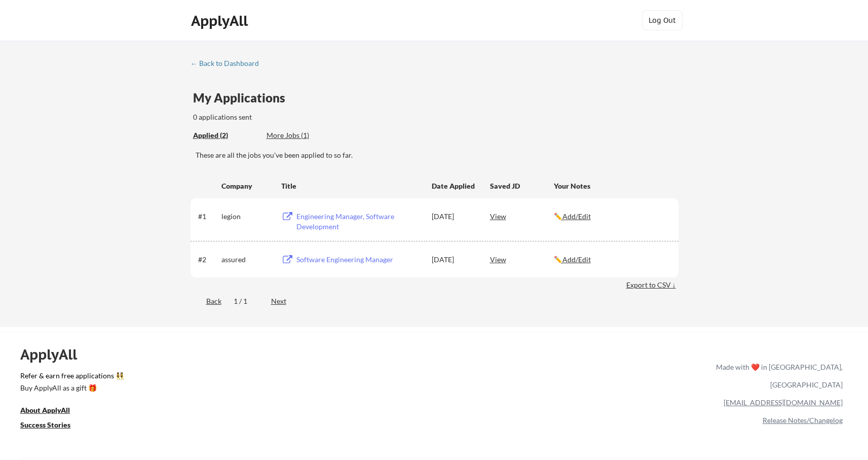 Image resolution: width=868 pixels, height=460 pixels. Describe the element at coordinates (208, 260) in the screenshot. I see `div: #2` at that location.